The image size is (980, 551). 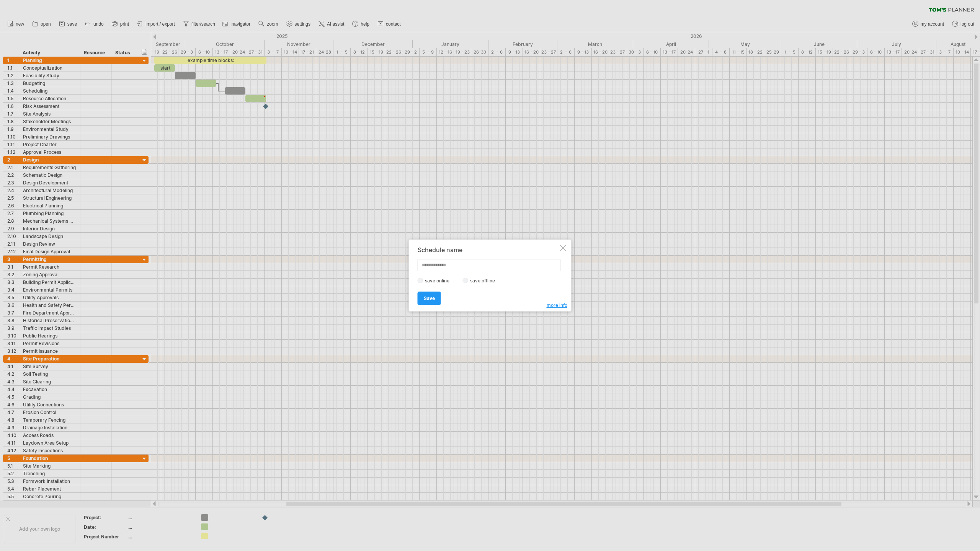 I want to click on div: Schedule name, so click(x=488, y=250).